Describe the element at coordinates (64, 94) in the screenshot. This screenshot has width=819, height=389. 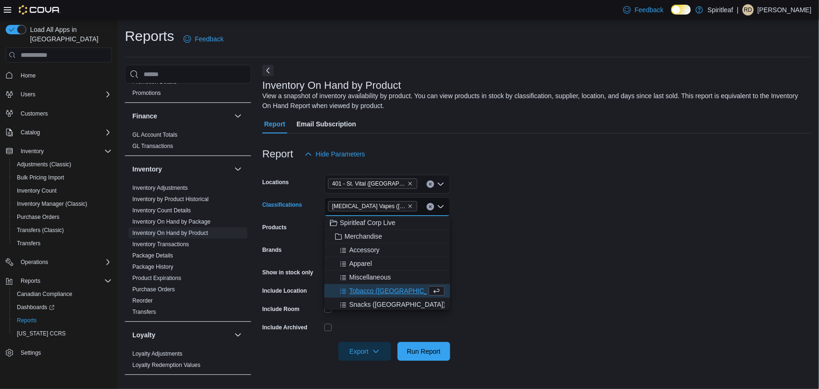
I see `span: Users` at that location.